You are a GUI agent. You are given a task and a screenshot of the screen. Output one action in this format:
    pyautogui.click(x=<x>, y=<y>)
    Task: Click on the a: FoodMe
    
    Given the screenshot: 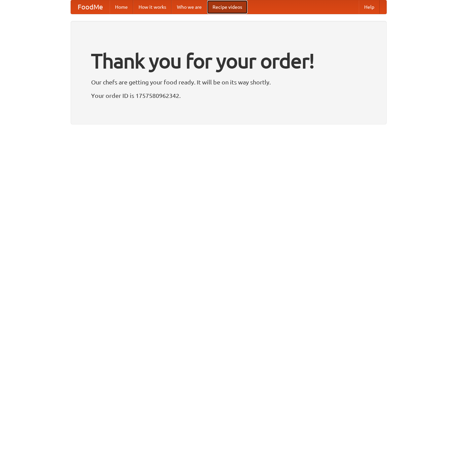 What is the action you would take?
    pyautogui.click(x=90, y=7)
    